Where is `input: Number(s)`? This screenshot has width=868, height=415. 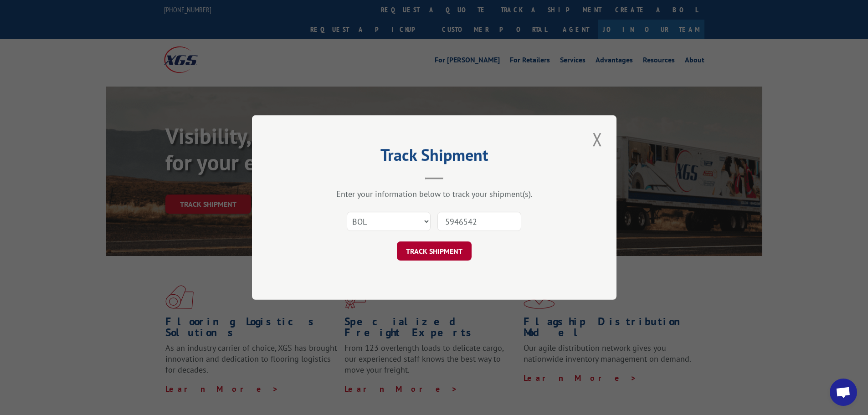 input: Number(s) is located at coordinates (480, 221).